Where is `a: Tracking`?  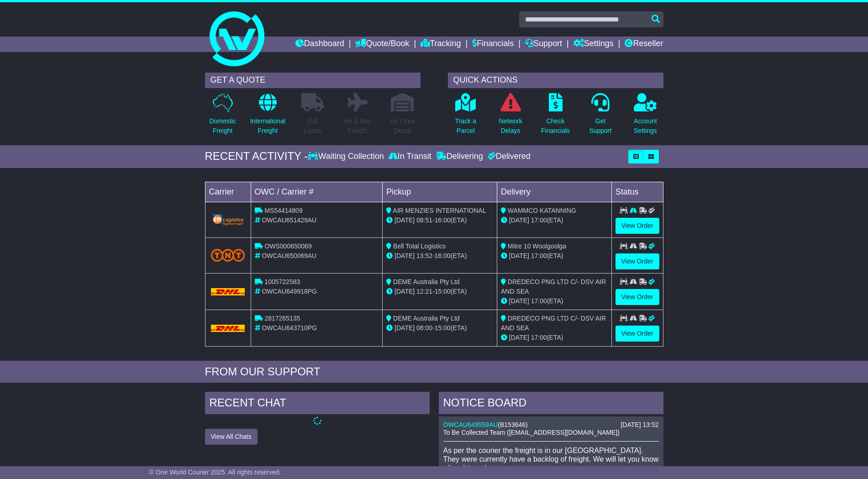 a: Tracking is located at coordinates (441, 45).